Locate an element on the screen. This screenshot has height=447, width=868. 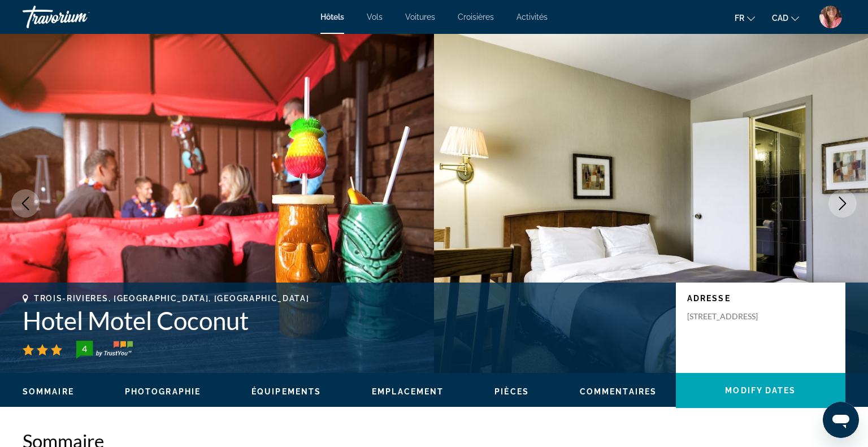
button: Next image is located at coordinates (843, 203).